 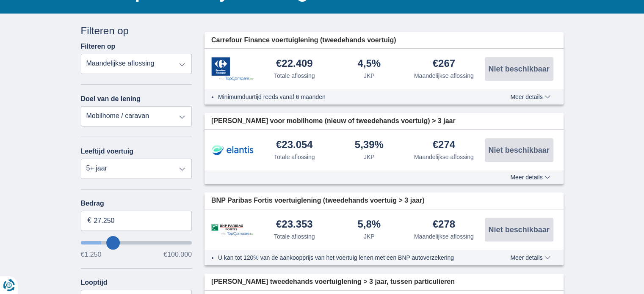 I want to click on div: 5,8%, so click(x=369, y=225).